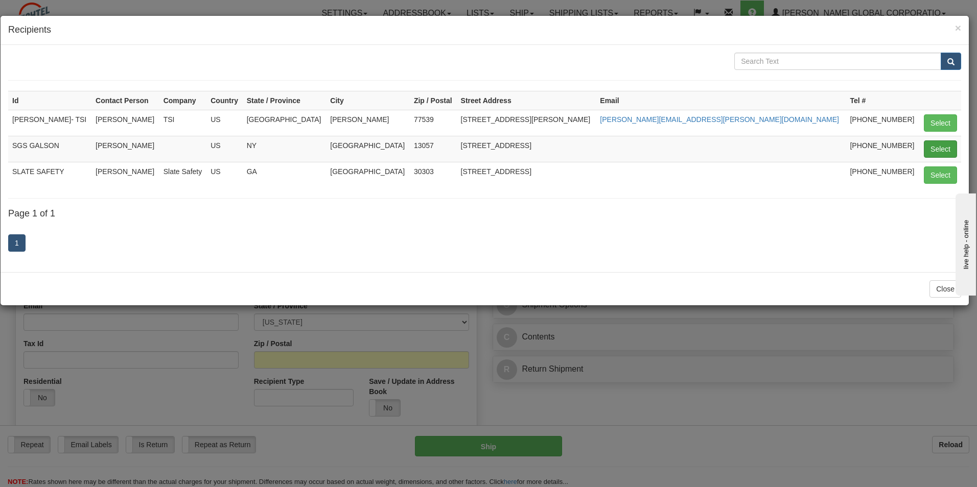  Describe the element at coordinates (51, 12) in the screenshot. I see `div: live help - online` at that location.